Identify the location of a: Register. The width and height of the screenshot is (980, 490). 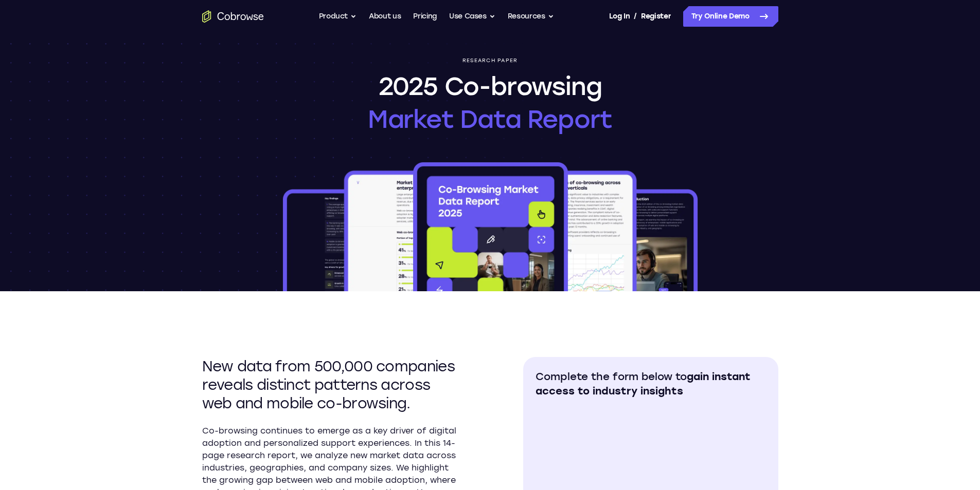
(656, 17).